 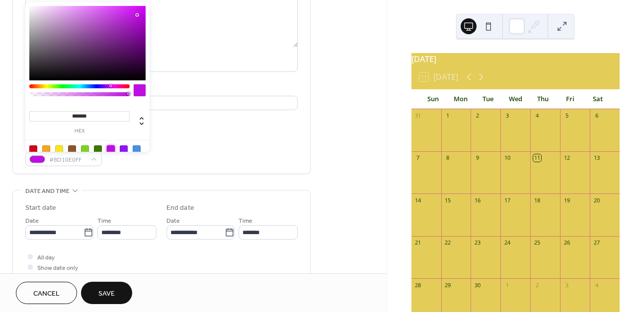 What do you see at coordinates (477, 200) in the screenshot?
I see `div: 16` at bounding box center [477, 200].